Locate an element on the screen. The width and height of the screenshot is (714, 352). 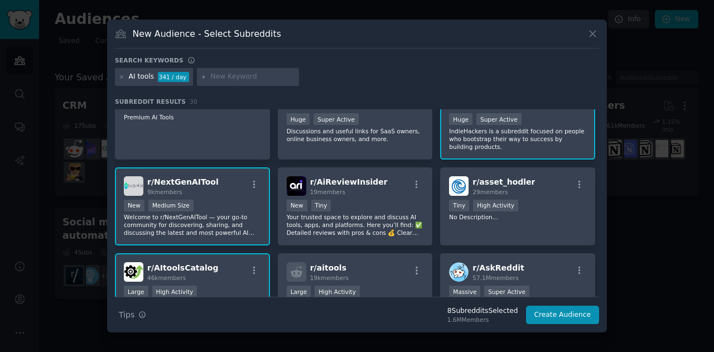
button: Create Audience is located at coordinates (563, 315).